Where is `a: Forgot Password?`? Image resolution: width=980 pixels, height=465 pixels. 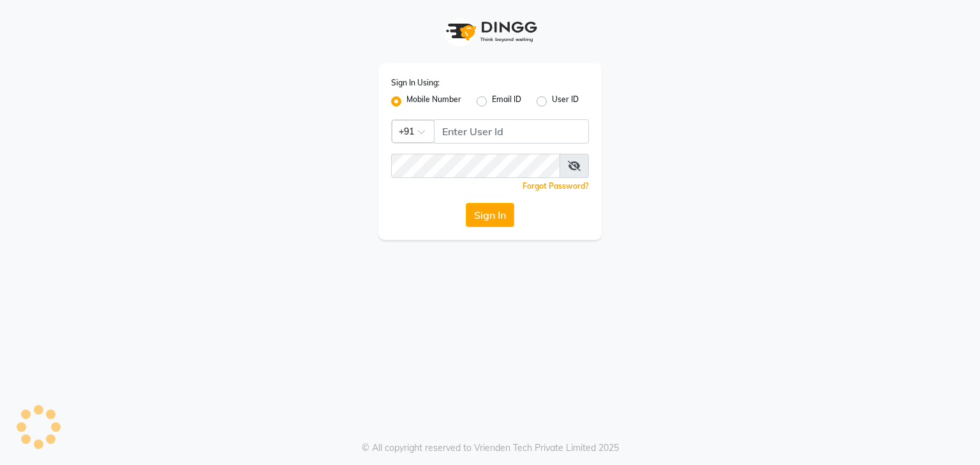 a: Forgot Password? is located at coordinates (556, 186).